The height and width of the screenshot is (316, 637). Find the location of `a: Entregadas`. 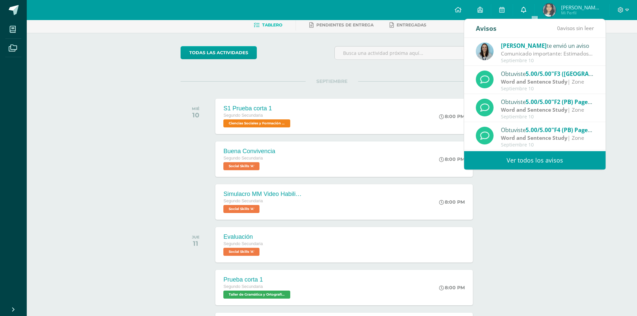

a: Entregadas is located at coordinates (408, 25).